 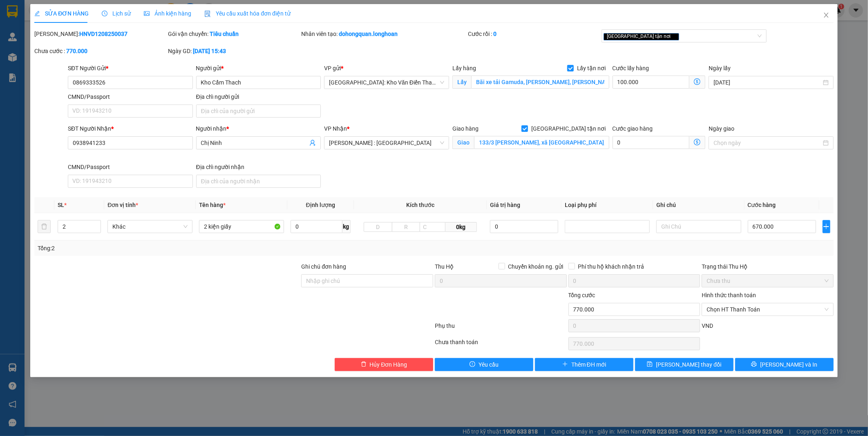 What do you see at coordinates (768, 83) in the screenshot?
I see `input: Ngày lấy` at bounding box center [768, 83].